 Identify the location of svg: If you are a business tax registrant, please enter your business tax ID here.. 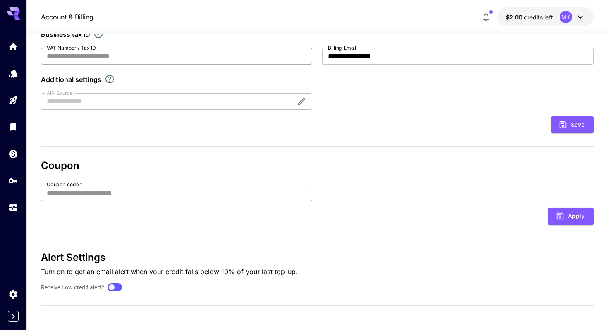
(98, 34).